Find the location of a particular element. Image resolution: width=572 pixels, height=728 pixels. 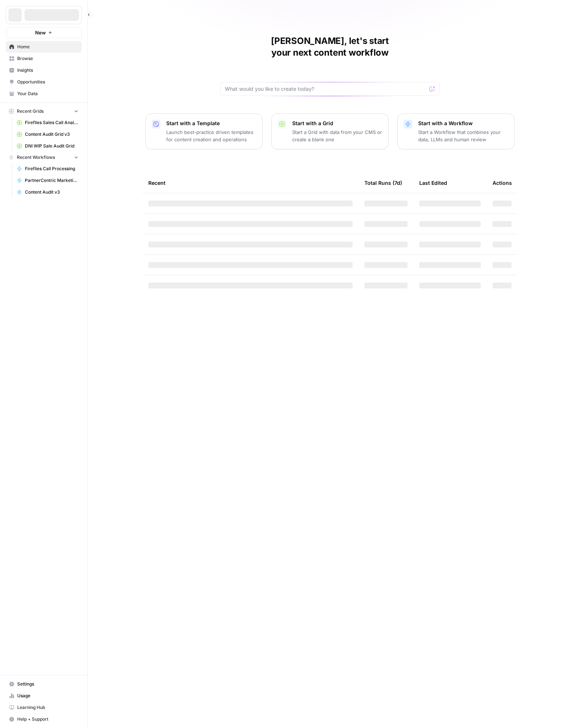

div: Last Edited is located at coordinates (433, 183).